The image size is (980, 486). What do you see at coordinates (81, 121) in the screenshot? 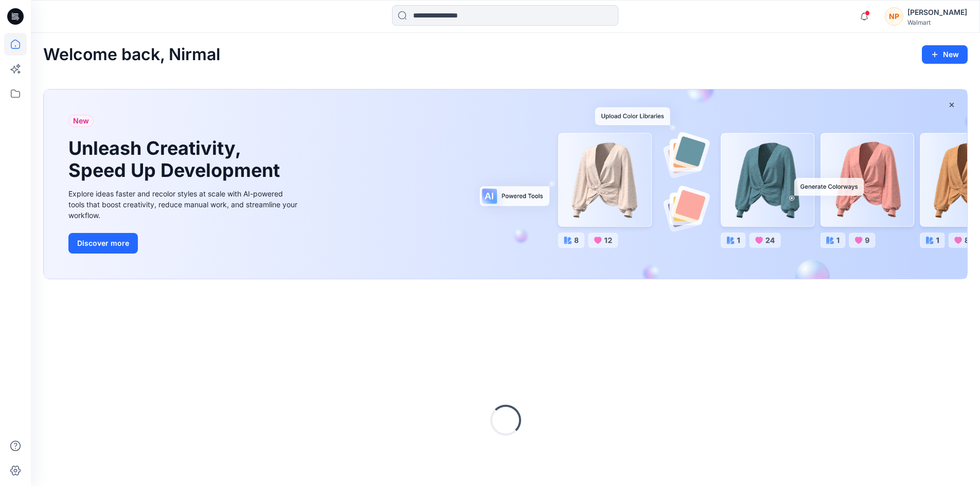
I see `span: New` at bounding box center [81, 121].